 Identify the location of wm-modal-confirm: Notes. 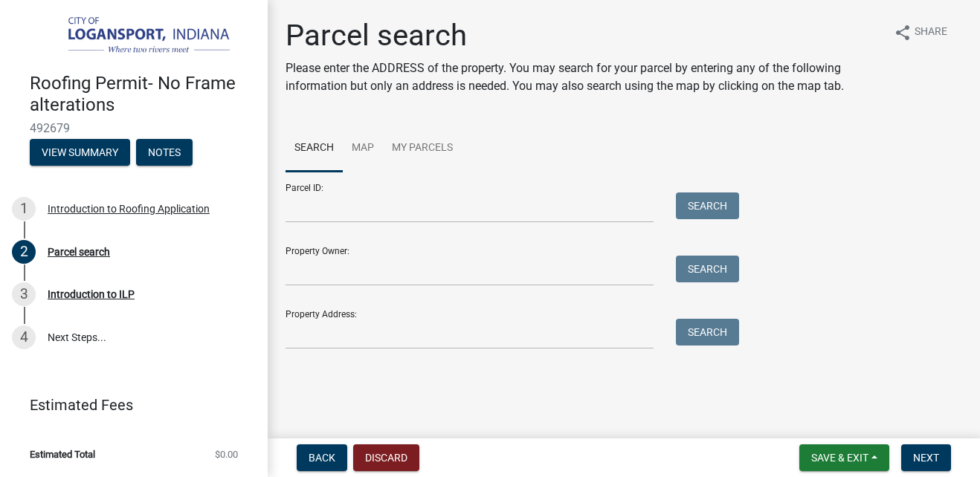
(164, 154).